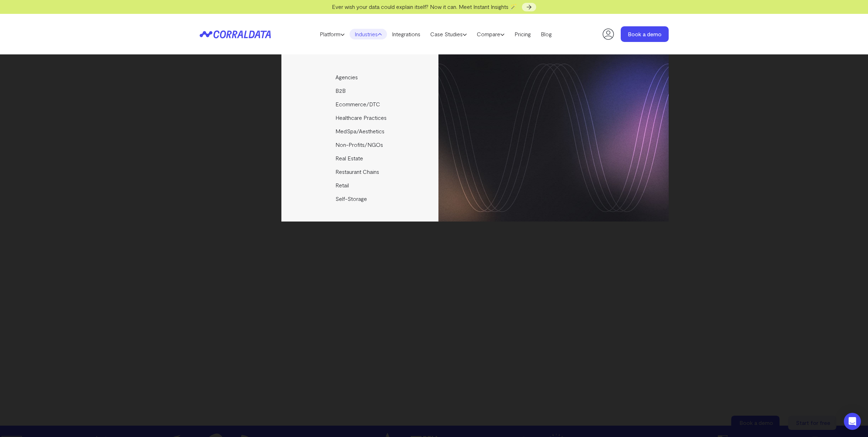  I want to click on a: Restaurant Chains, so click(360, 172).